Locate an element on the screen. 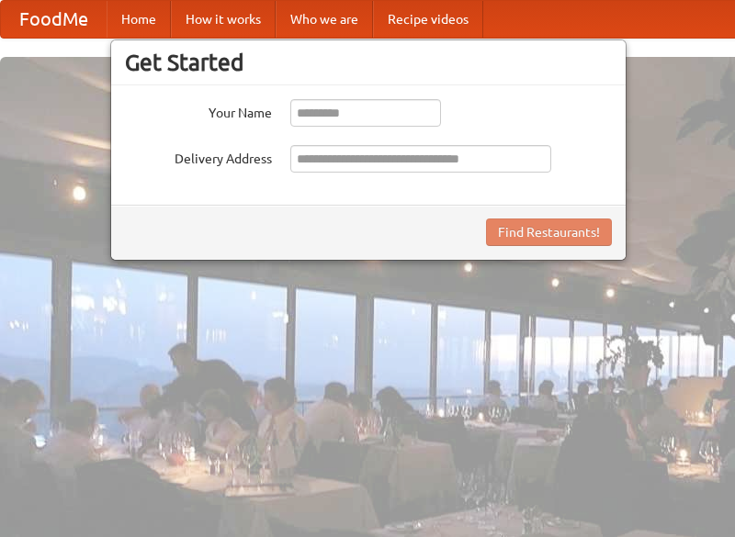  label: Delivery Address is located at coordinates (198, 156).